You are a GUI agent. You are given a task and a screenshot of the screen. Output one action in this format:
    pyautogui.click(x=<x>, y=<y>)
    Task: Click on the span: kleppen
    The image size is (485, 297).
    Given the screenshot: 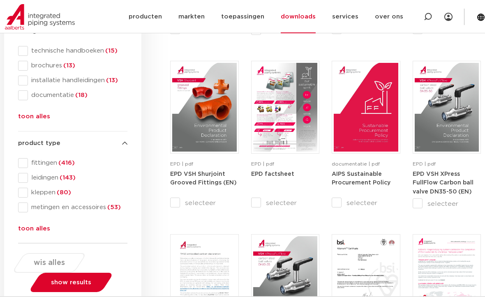 What is the action you would take?
    pyautogui.click(x=78, y=193)
    